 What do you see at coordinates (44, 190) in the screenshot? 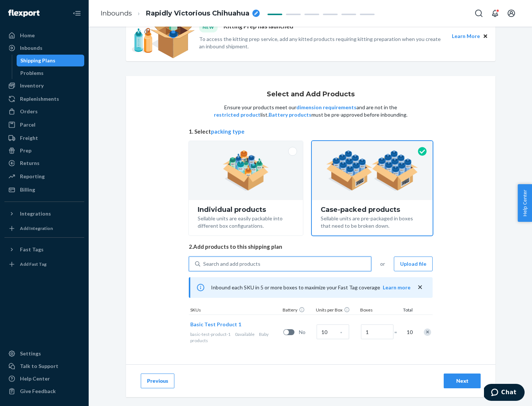
I see `a: Billing` at bounding box center [44, 190].